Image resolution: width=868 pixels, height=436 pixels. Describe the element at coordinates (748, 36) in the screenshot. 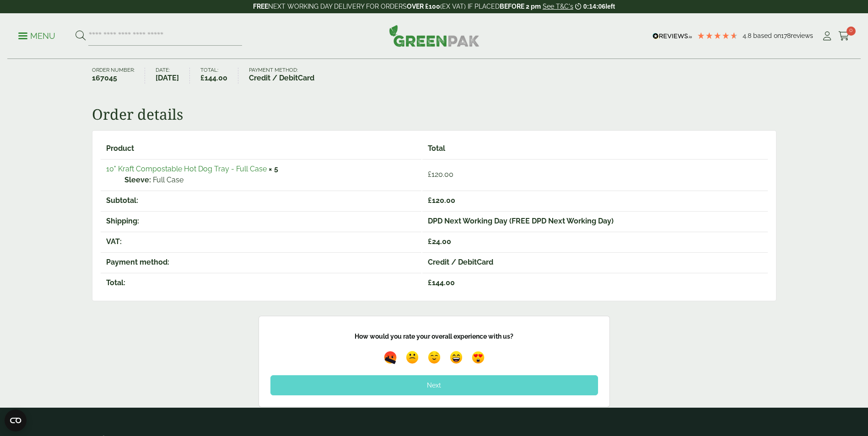

I see `span: 4.8` at that location.